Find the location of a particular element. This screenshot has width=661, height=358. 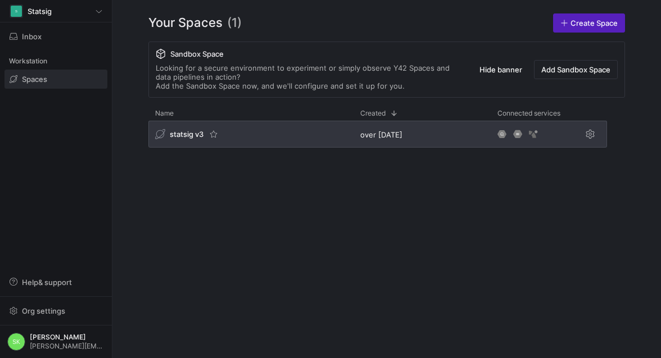

div: S is located at coordinates (16, 11).